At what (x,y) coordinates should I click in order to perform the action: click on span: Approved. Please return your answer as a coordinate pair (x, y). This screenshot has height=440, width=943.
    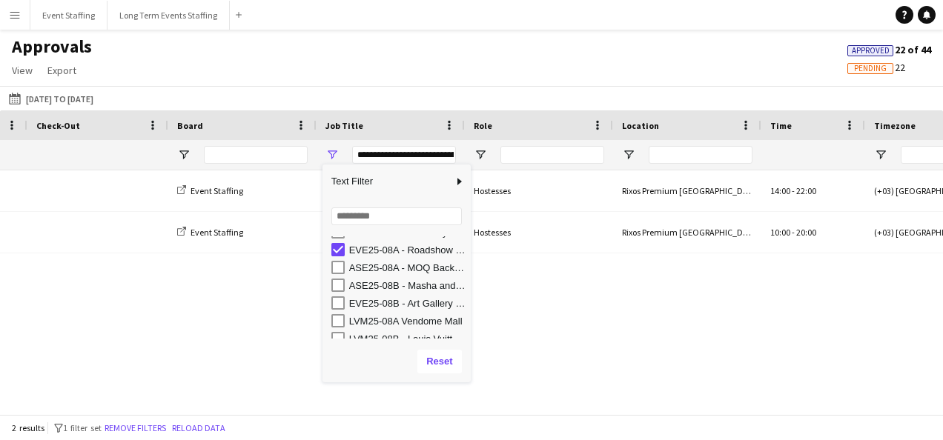
    Looking at the image, I should click on (870, 50).